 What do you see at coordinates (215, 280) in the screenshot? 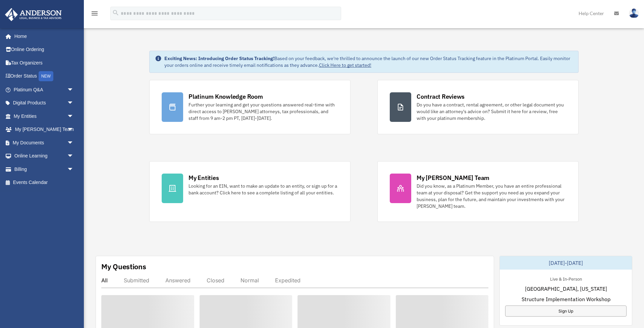
I see `div: Closed` at bounding box center [215, 280].